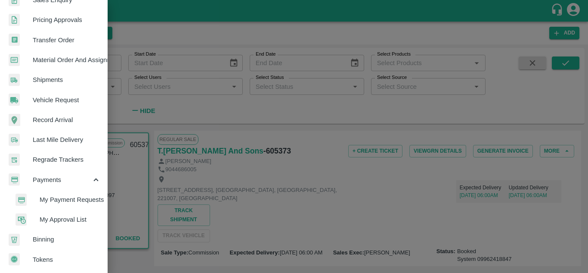 The width and height of the screenshot is (588, 273). I want to click on a: paymentMy Payment Requests, so click(57, 199).